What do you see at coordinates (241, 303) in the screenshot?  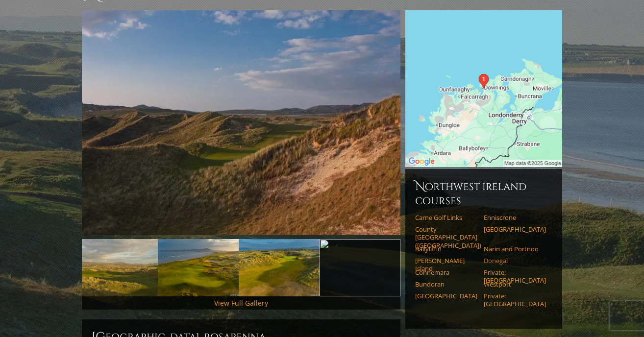 I see `a: View Full Gallery` at bounding box center [241, 303].